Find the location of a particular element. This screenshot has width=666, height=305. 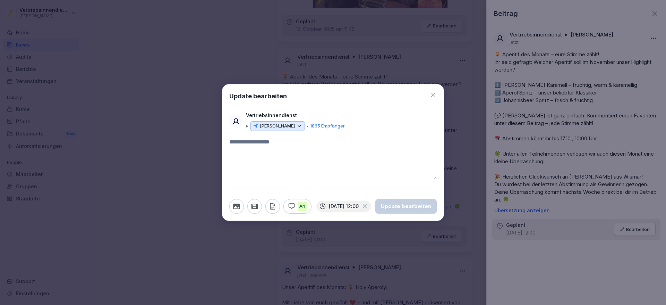

h1: Update bearbeiten is located at coordinates (258, 96).